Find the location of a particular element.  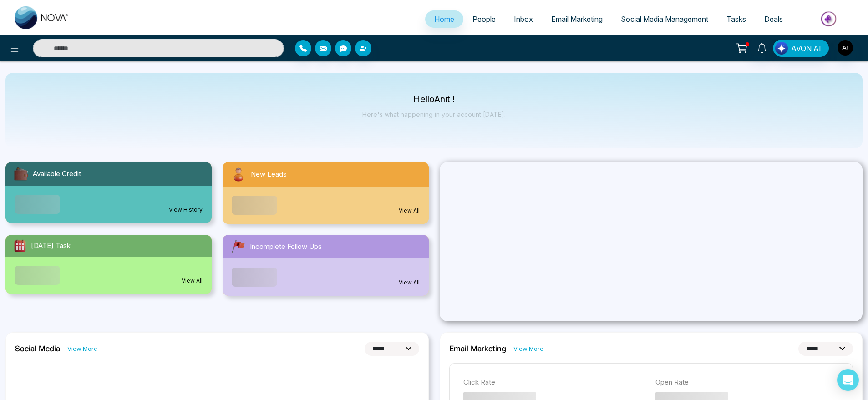

p: Click Rate is located at coordinates (555, 382).